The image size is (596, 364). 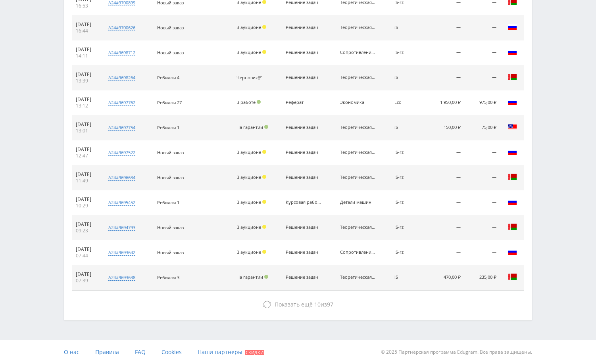 What do you see at coordinates (330, 304) in the screenshot?
I see `span: 97` at bounding box center [330, 304].